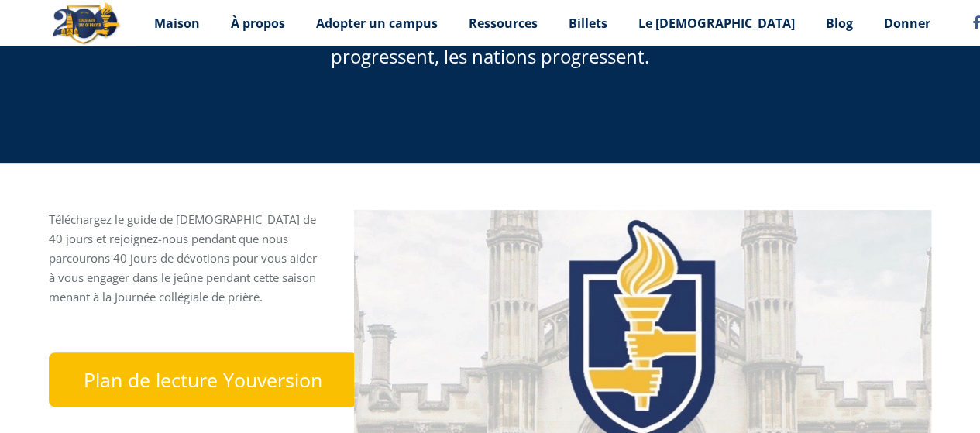 The width and height of the screenshot is (980, 433). Describe the element at coordinates (907, 24) in the screenshot. I see `a: Donner` at that location.